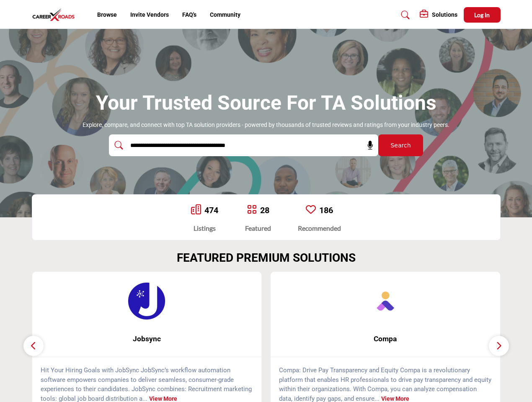 The image size is (532, 402). What do you see at coordinates (147, 302) in the screenshot?
I see `img: Jobsync` at bounding box center [147, 302].